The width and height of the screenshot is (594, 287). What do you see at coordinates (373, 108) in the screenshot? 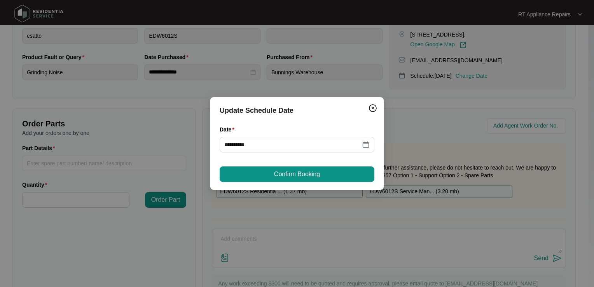
I see `img: closeCircle` at bounding box center [373, 108].